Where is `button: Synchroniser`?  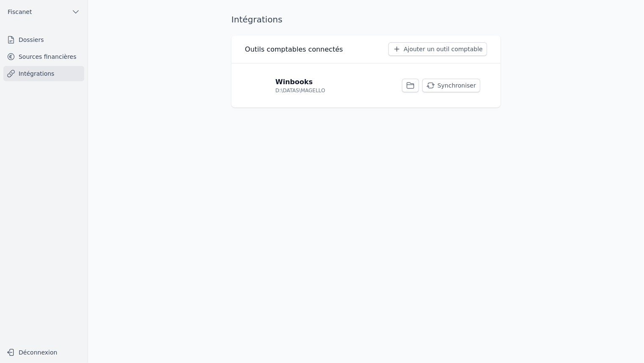 button: Synchroniser is located at coordinates (451, 85).